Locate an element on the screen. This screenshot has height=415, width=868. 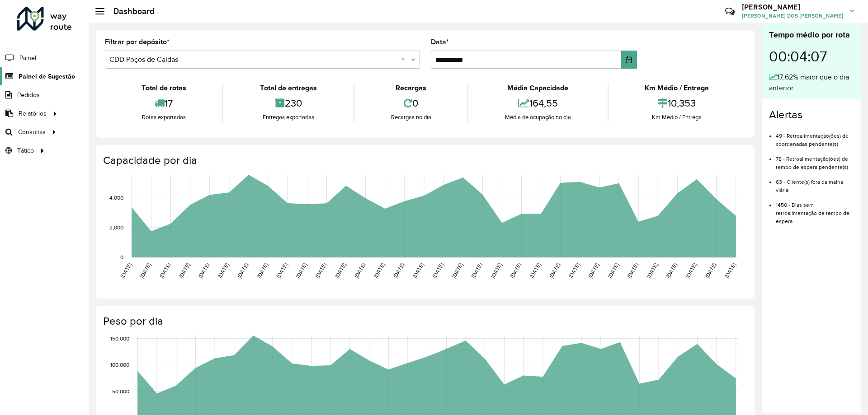
text: 50,000 is located at coordinates (121, 391).